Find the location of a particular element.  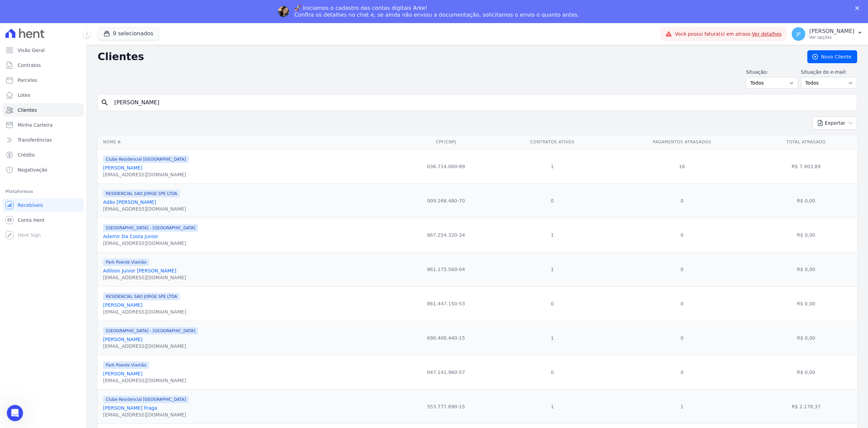

th: Total Atrasado is located at coordinates (806, 142).